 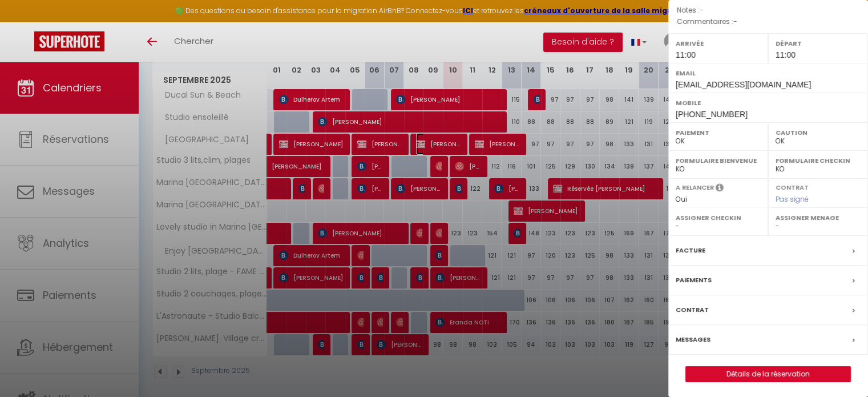 What do you see at coordinates (720, 189) in the screenshot?
I see `i: Sélectionner OUI si vous souhaiter envoyer les séquences de messages post-checkout` at bounding box center [720, 189].